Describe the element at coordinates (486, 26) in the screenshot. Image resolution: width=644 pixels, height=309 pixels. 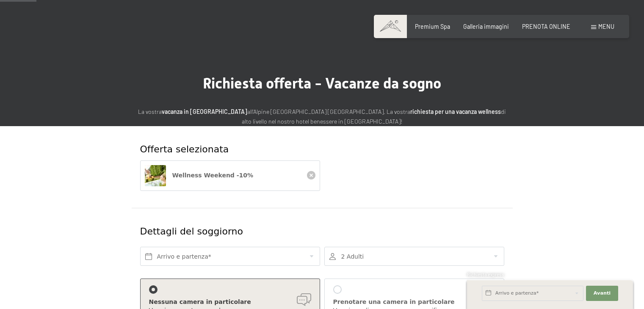
I see `span: Galleria immagini` at that location.